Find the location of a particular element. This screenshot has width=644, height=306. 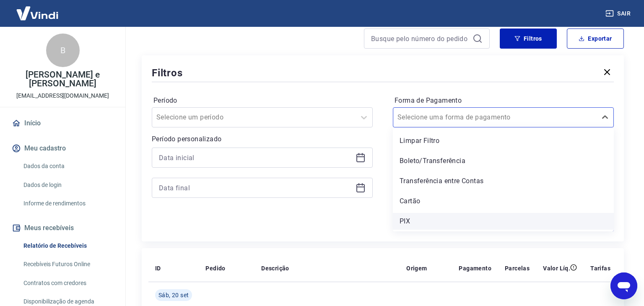

div: PIX is located at coordinates (503, 221).